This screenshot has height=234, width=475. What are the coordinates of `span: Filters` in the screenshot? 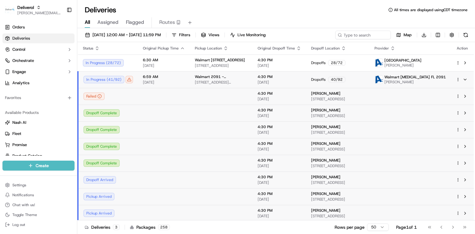 It's located at (185, 35).